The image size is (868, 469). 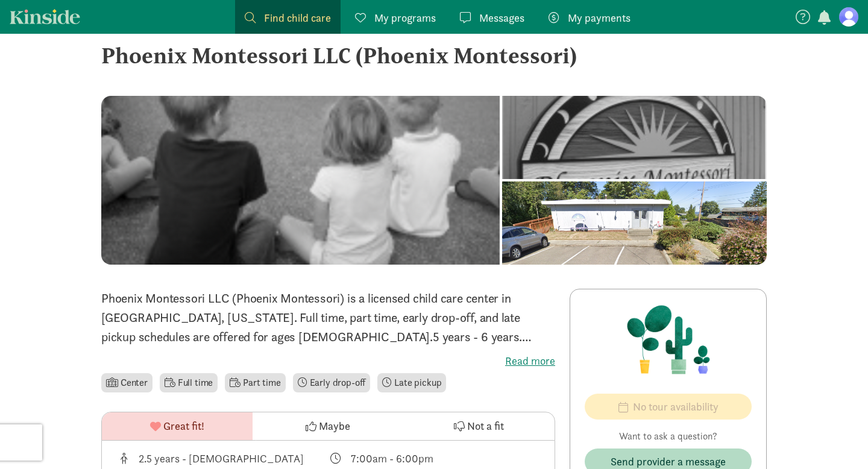 I want to click on span: My payments, so click(x=600, y=18).